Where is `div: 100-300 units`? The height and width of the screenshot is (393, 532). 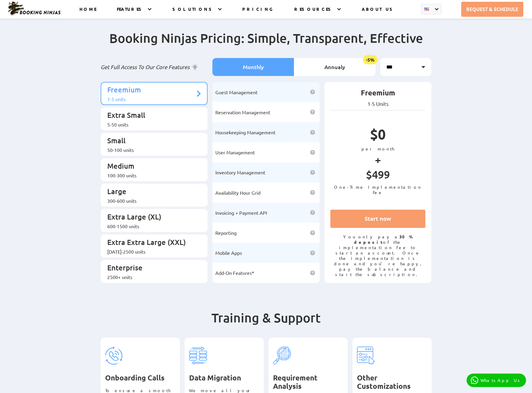 div: 100-300 units is located at coordinates (151, 175).